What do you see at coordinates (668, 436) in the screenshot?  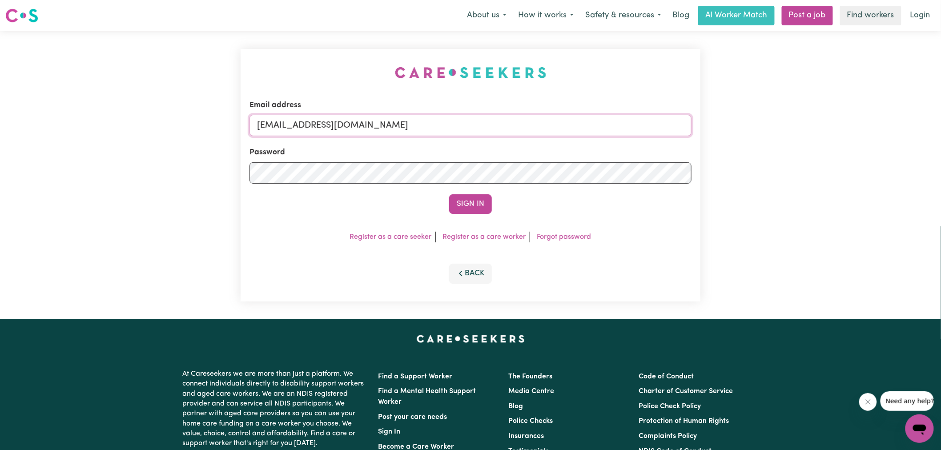 I see `a: Complaints Policy` at bounding box center [668, 436].